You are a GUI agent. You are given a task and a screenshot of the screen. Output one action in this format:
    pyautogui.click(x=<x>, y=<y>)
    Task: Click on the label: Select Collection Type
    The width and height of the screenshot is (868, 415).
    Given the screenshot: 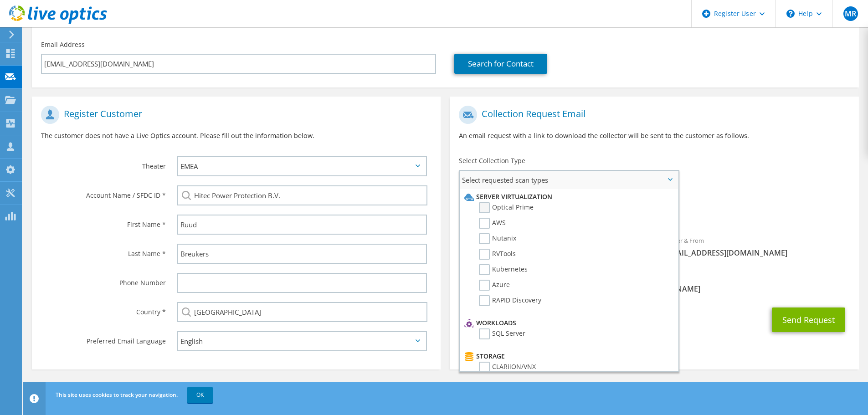 What is the action you would take?
    pyautogui.click(x=492, y=161)
    